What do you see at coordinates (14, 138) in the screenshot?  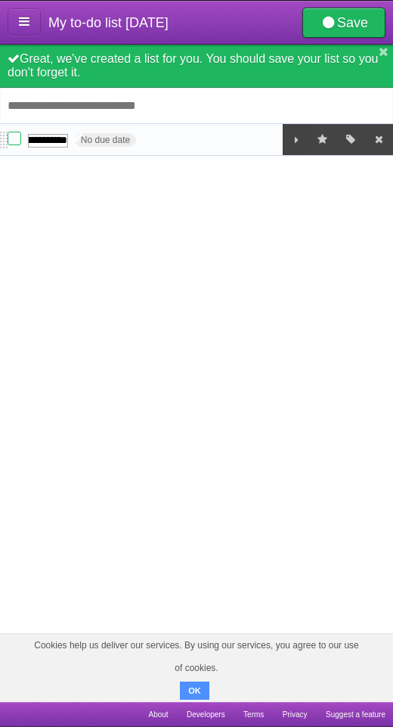 I see `label: Done` at bounding box center [14, 138].